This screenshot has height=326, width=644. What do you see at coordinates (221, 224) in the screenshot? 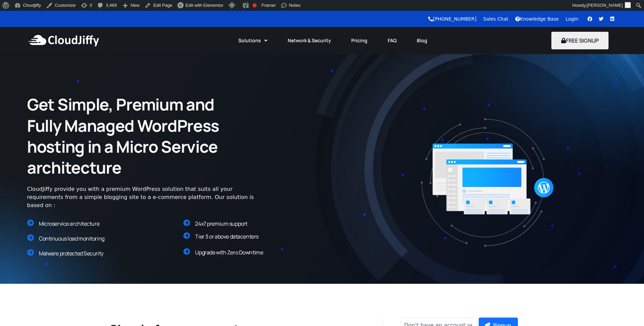
I see `span: 24x7 premium support` at bounding box center [221, 224].